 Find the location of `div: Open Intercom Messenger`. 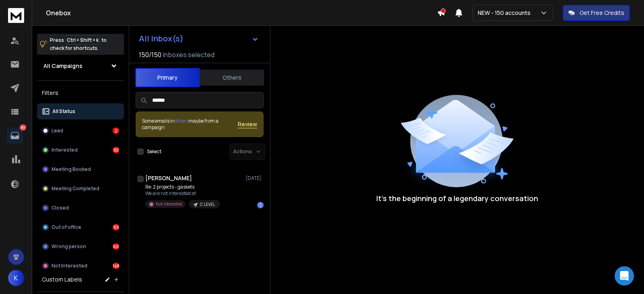

div: Open Intercom Messenger is located at coordinates (624, 276).